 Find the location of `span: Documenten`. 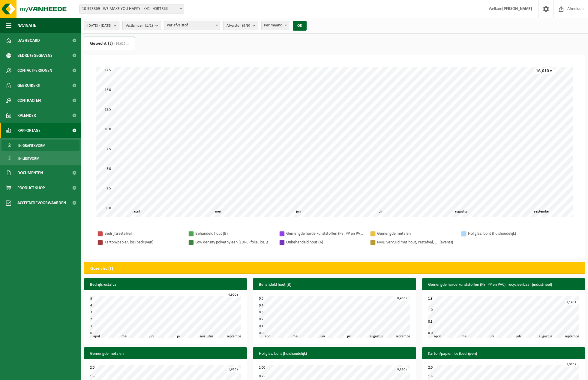

span: Documenten is located at coordinates (30, 173).